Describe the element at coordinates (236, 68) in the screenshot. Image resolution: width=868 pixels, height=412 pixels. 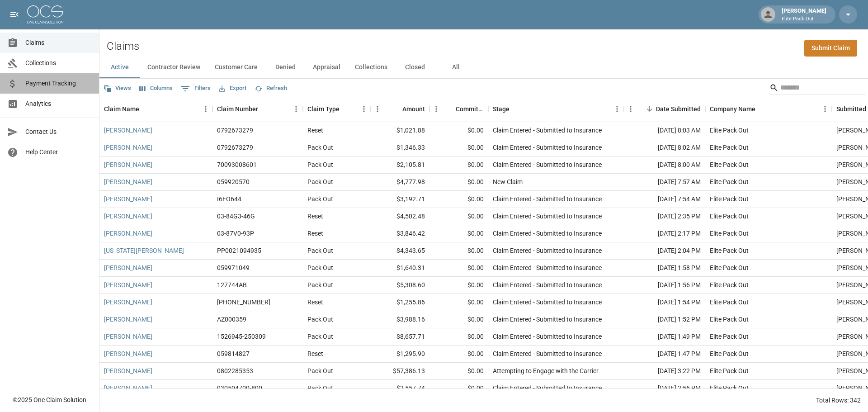
I see `button: Customer Care` at that location.